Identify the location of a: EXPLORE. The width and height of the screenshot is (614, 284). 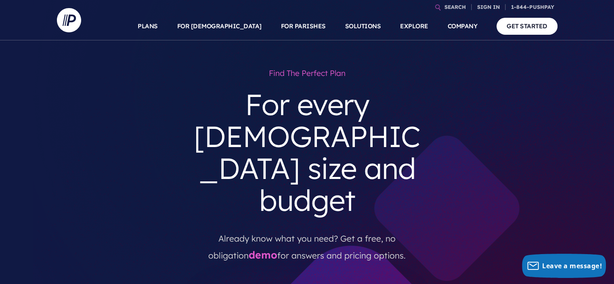
(414, 26).